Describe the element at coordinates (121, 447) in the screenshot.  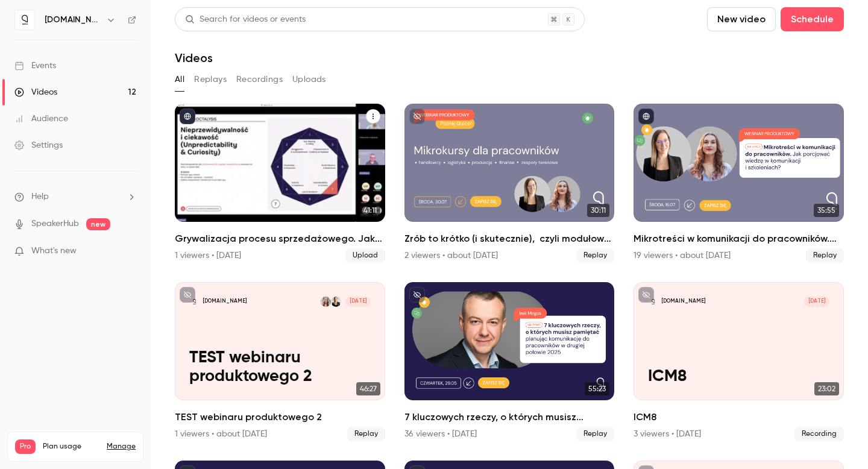
I see `a: Manage` at that location.